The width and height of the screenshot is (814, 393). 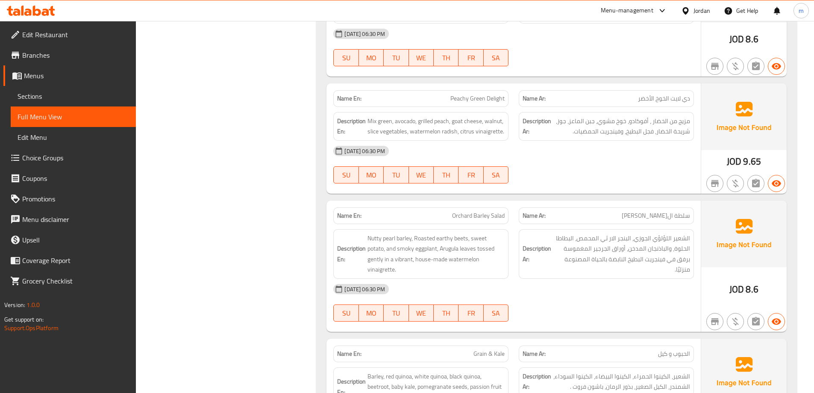 I want to click on span: Edit Menu, so click(x=73, y=137).